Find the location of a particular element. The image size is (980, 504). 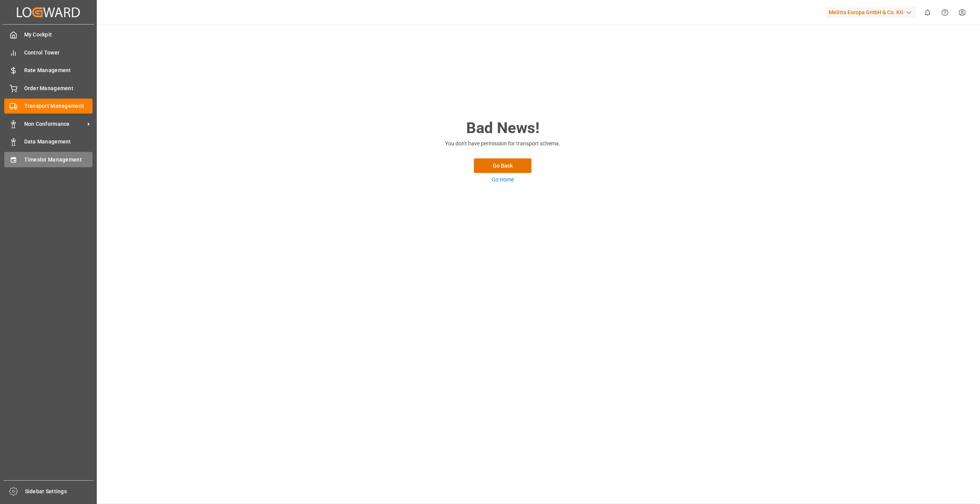

button: Help Center is located at coordinates (944, 12).